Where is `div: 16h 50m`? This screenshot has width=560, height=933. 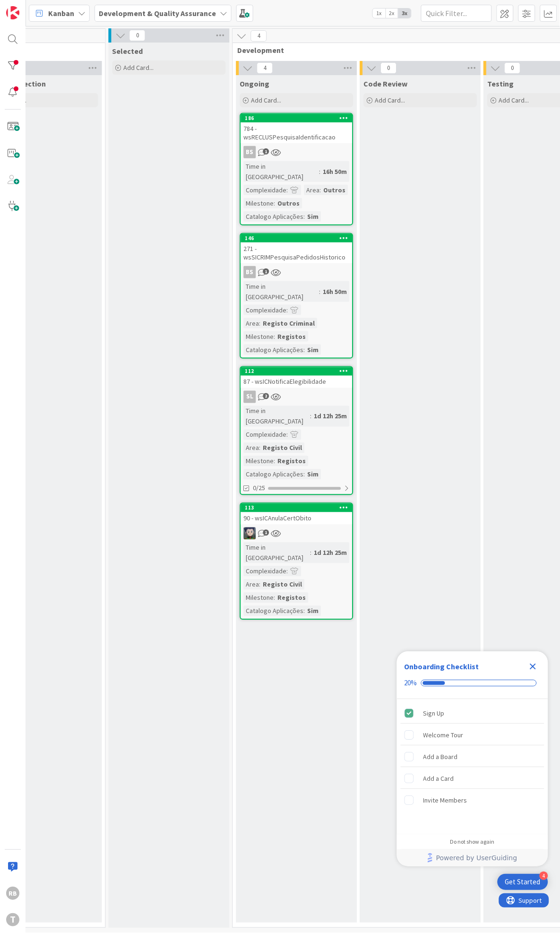
div: 16h 50m is located at coordinates (335, 292).